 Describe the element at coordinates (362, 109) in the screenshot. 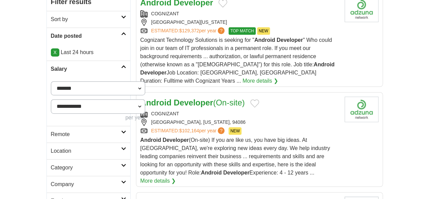

I see `img: Cognizant logo` at that location.